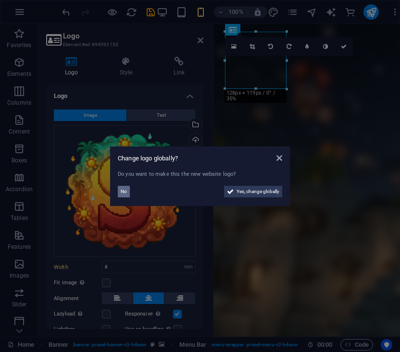  Describe the element at coordinates (200, 175) in the screenshot. I see `div: Do you want to make this the new website logo?` at that location.